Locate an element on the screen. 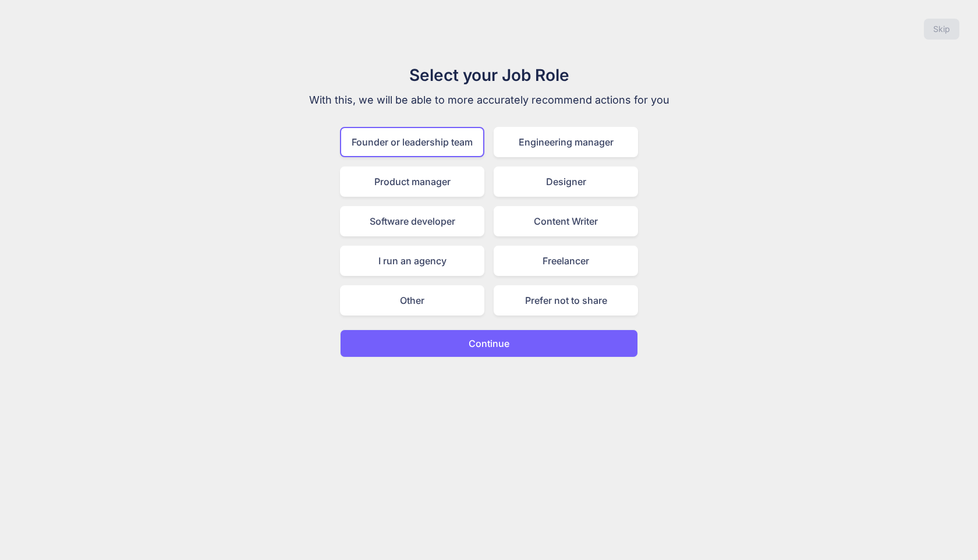 The width and height of the screenshot is (978, 560). div: Prefer not to share is located at coordinates (566, 300).